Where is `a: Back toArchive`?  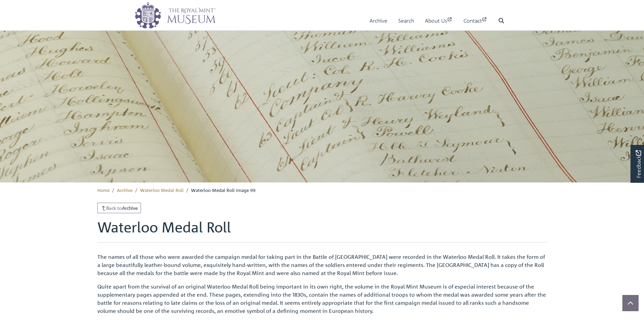 a: Back toArchive is located at coordinates (119, 207).